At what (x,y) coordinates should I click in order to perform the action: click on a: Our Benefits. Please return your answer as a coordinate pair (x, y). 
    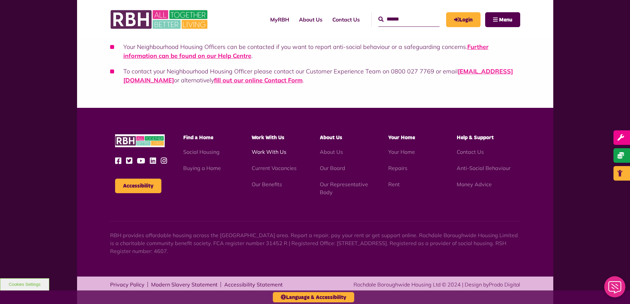
    Looking at the image, I should click on (267, 184).